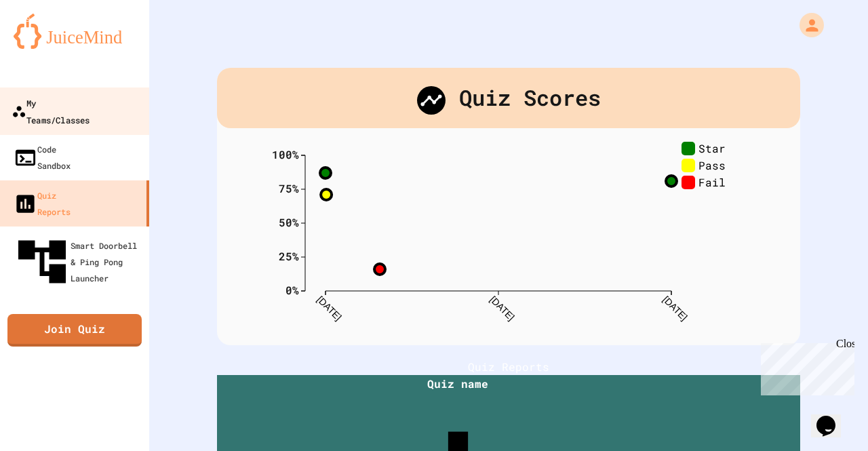 The width and height of the screenshot is (868, 451). What do you see at coordinates (289, 256) in the screenshot?
I see `text: 25%` at bounding box center [289, 256].